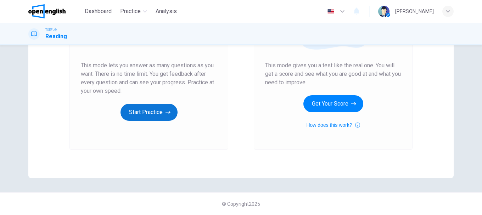 This screenshot has width=482, height=215. I want to click on span: Practice, so click(131, 11).